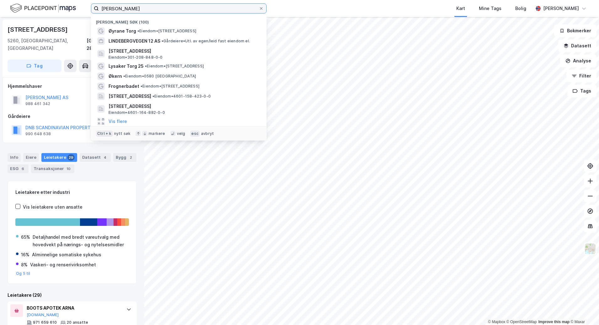  I want to click on div: Transaksjoner, so click(53, 169).